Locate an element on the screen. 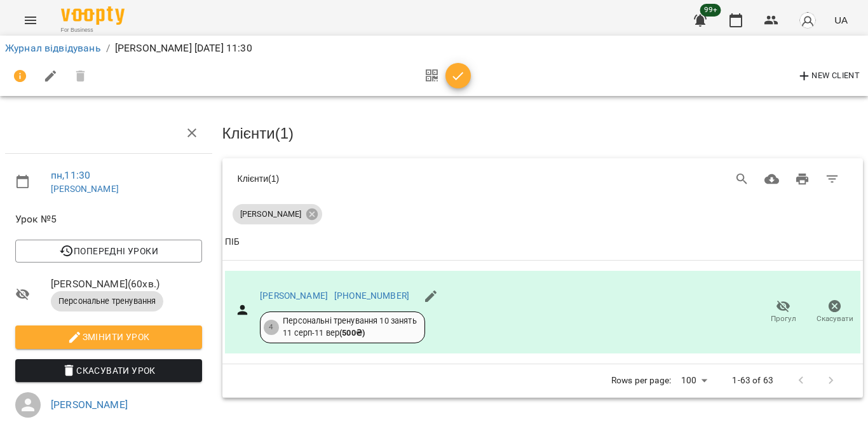 The width and height of the screenshot is (868, 424). div: Клієнти ( 1 ) is located at coordinates (370, 179).